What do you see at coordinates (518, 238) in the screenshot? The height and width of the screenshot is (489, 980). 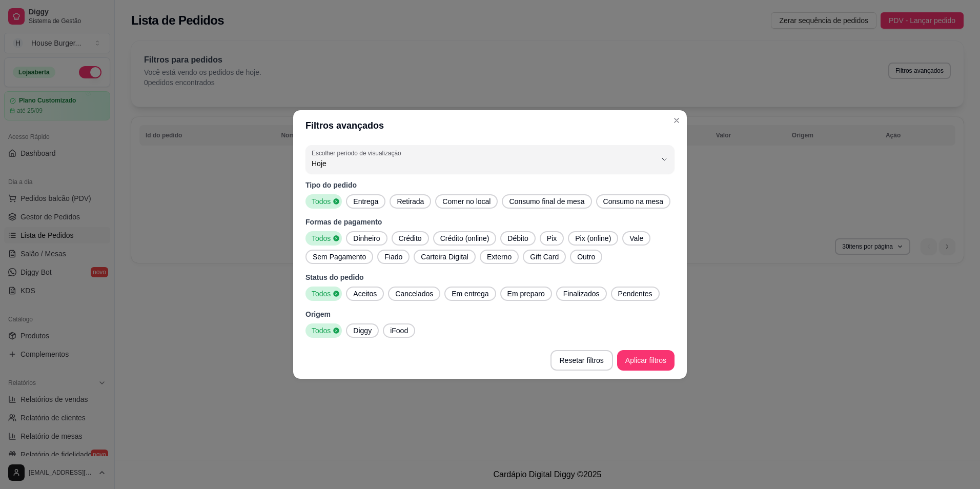 I see `span: Débito` at bounding box center [518, 238].